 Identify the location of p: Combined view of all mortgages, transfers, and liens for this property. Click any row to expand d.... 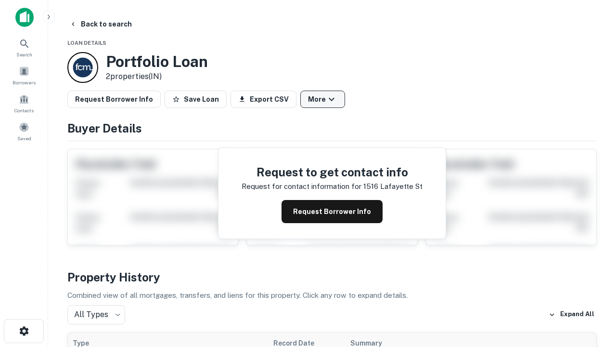
(332, 295).